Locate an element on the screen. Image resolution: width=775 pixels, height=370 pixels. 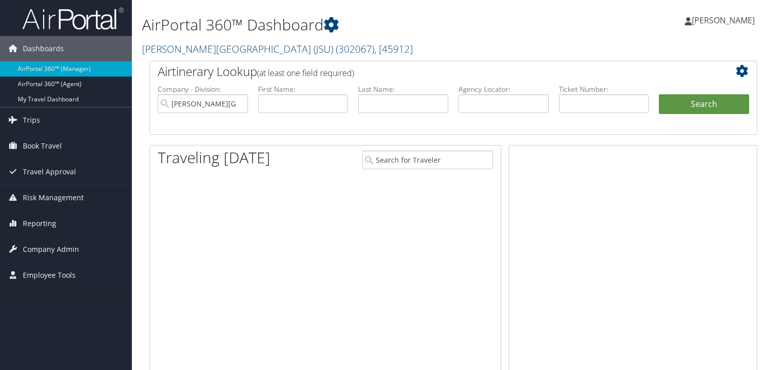
h2: Airtinerary Lookup is located at coordinates (428, 71).